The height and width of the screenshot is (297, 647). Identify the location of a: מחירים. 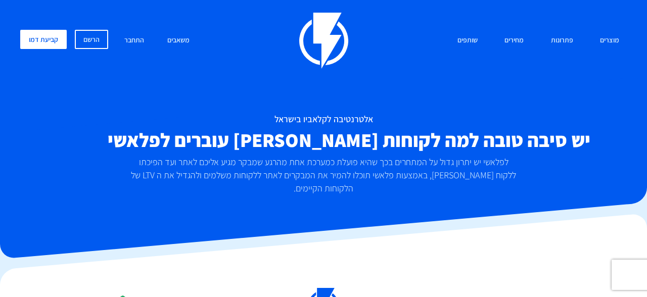
(514, 40).